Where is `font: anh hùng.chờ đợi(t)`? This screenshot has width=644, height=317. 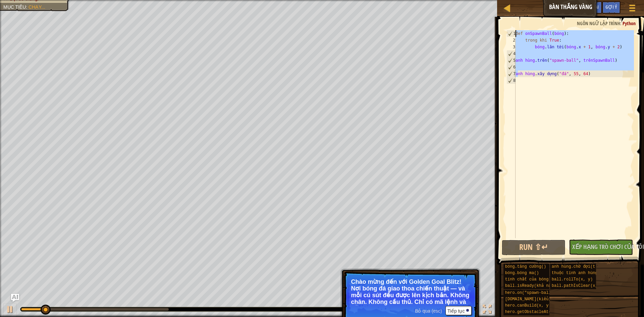 font: anh hùng.chờ đợi(t) is located at coordinates (575, 267).